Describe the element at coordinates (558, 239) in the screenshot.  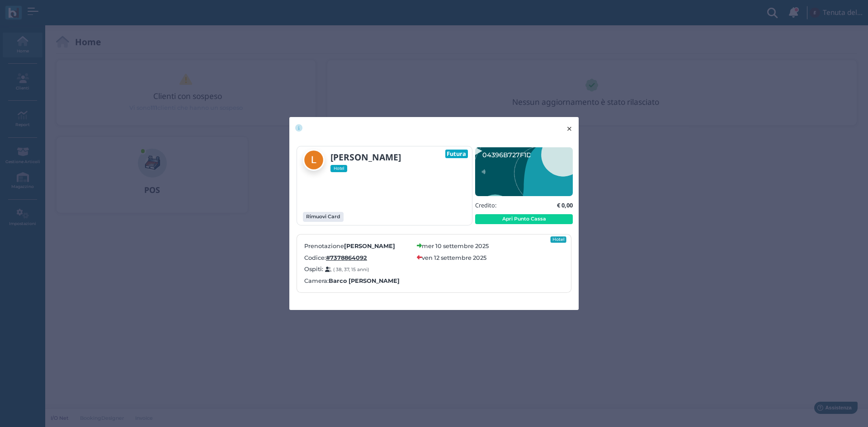
I see `div: Hotel` at that location.